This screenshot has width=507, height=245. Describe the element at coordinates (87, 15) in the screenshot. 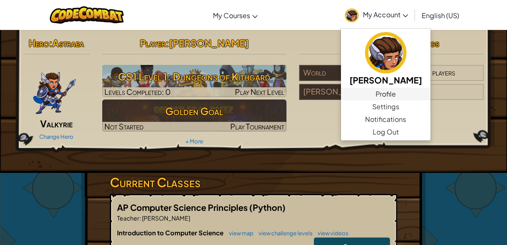

I see `a: CodeCombat logo` at that location.